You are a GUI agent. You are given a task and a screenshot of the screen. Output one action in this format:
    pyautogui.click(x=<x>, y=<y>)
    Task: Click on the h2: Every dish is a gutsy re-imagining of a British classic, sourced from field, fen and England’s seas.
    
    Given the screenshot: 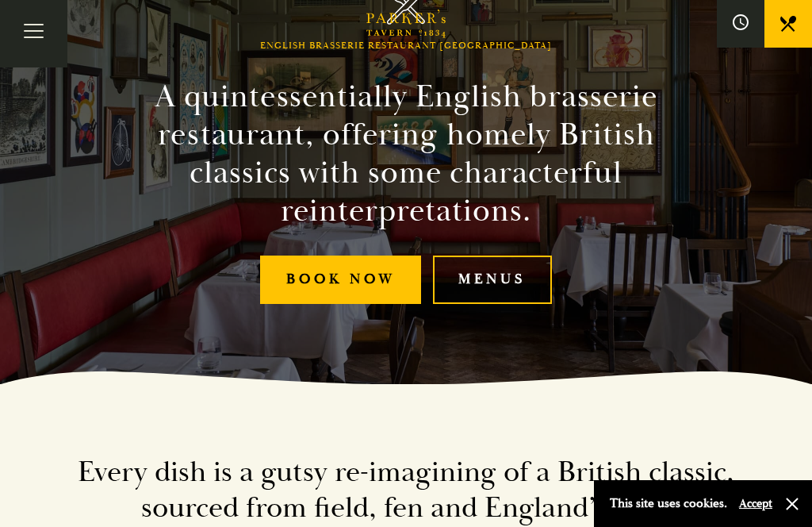 What is the action you would take?
    pyautogui.click(x=406, y=490)
    